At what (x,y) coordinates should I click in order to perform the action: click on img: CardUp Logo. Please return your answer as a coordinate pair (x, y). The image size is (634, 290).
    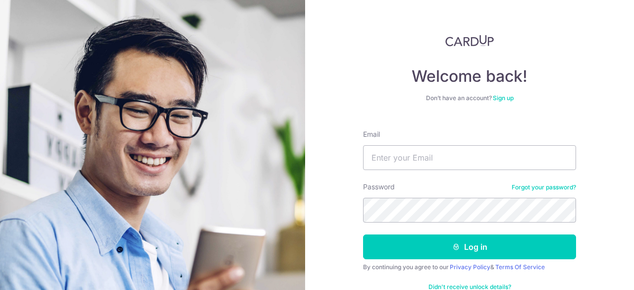
    Looking at the image, I should click on (470, 41).